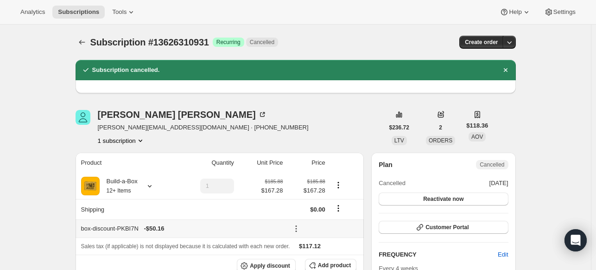 The height and width of the screenshot is (270, 596). I want to click on span: ORDERS, so click(440, 140).